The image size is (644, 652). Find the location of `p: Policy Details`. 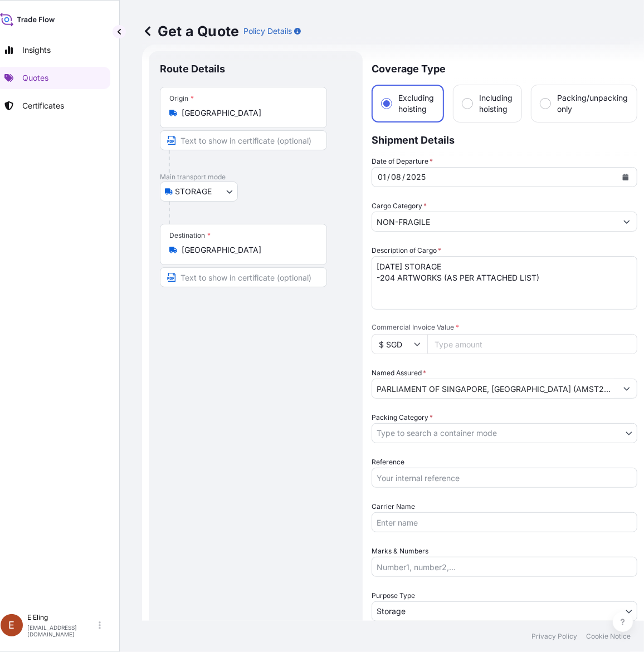

p: Policy Details is located at coordinates (268, 31).